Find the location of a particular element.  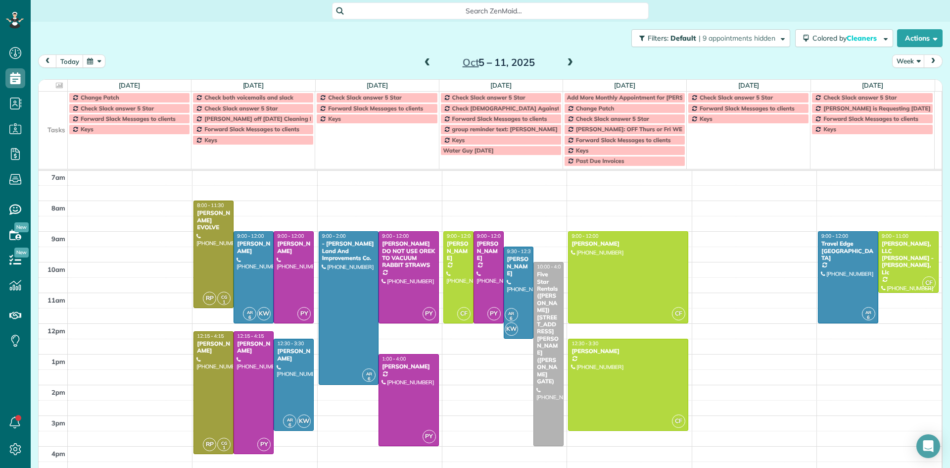

span: 9:30 - 12:30 is located at coordinates (521, 251).